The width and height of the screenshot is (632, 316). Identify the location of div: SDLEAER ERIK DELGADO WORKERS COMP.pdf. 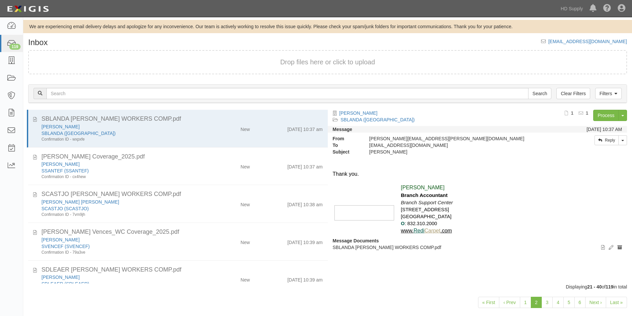
(182, 270).